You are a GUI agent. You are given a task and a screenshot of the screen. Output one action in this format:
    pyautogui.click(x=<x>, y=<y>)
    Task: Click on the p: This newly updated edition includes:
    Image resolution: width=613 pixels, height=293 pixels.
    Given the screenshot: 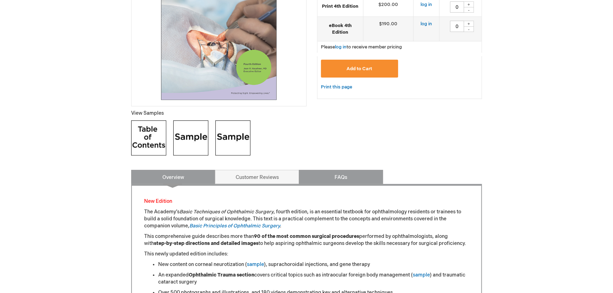 What is the action you would take?
    pyautogui.click(x=306, y=254)
    